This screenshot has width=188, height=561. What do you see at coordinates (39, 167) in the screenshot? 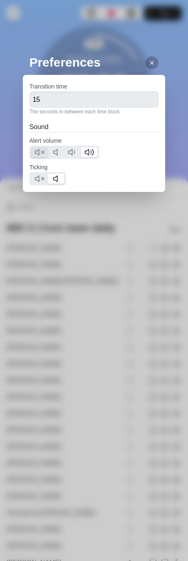
I see `label: Ticking` at bounding box center [39, 167].